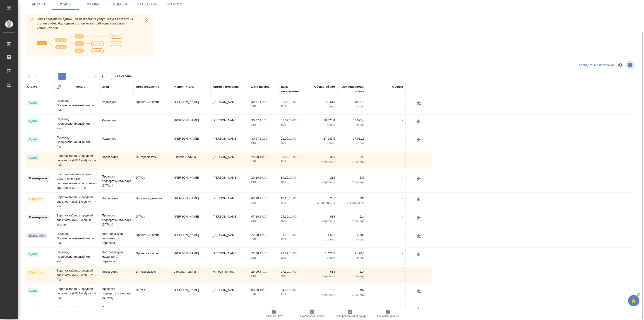 This screenshot has height=320, width=644. What do you see at coordinates (398, 87) in the screenshot?
I see `div: Оценка` at bounding box center [398, 87].